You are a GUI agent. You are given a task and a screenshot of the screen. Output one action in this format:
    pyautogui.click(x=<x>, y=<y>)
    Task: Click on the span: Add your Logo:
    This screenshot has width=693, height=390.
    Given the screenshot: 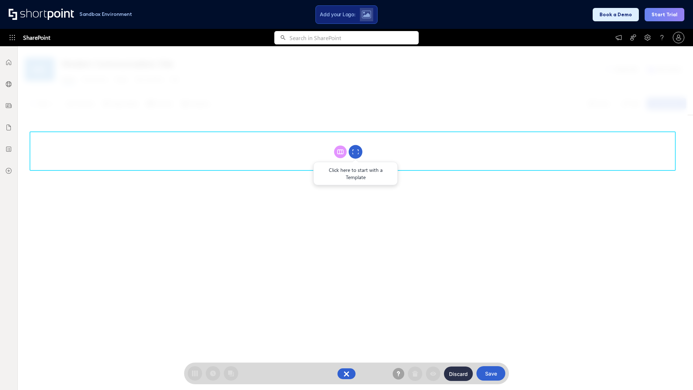 What is the action you would take?
    pyautogui.click(x=337, y=14)
    